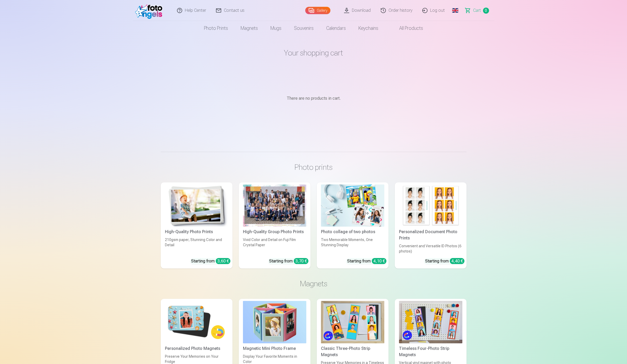  What do you see at coordinates (369, 28) in the screenshot?
I see `a: Keychains` at bounding box center [369, 28].